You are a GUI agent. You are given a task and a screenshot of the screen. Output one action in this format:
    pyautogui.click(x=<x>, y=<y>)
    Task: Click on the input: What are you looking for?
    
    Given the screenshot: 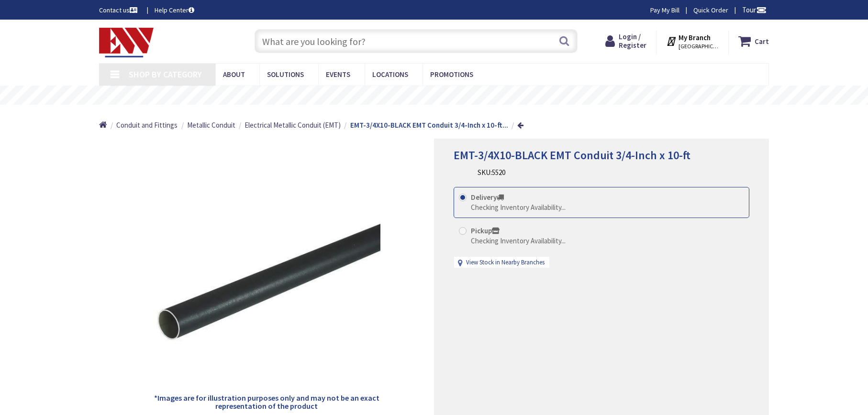 What is the action you would take?
    pyautogui.click(x=416, y=41)
    